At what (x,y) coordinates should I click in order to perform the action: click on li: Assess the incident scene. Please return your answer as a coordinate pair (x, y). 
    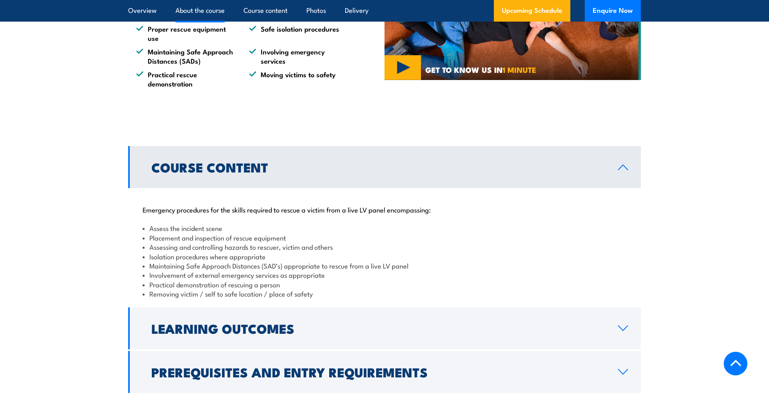
    Looking at the image, I should click on (385, 228).